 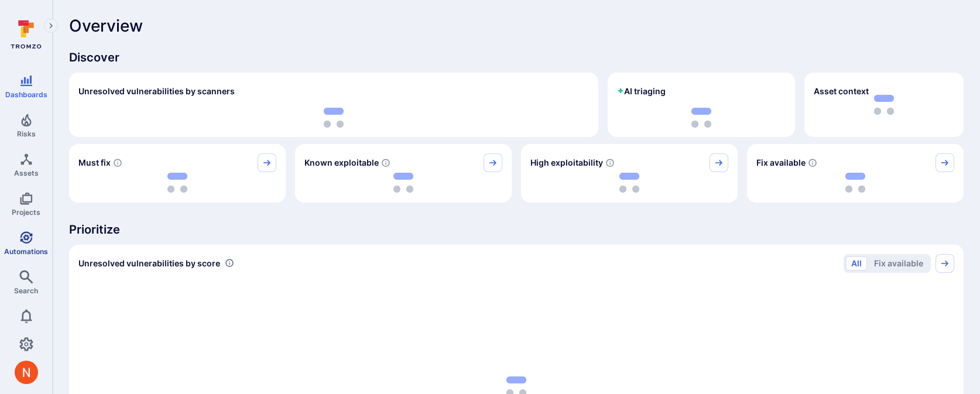 What do you see at coordinates (812, 163) in the screenshot?
I see `svg: Vulnerabilities with fix available` at bounding box center [812, 163].